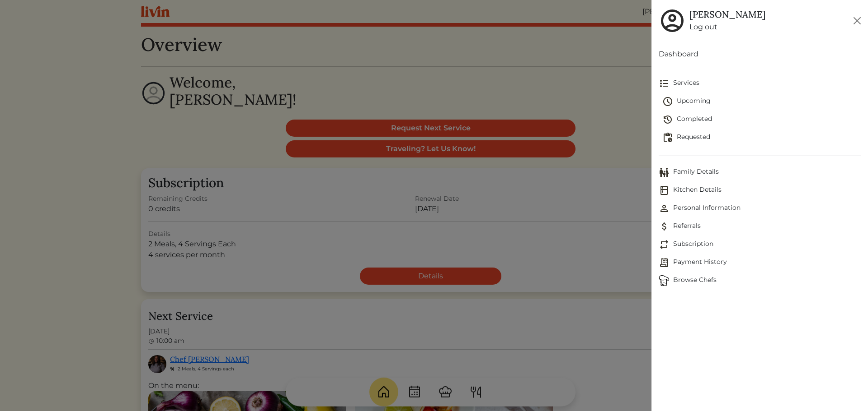 This screenshot has height=411, width=868. Describe the element at coordinates (664, 84) in the screenshot. I see `img: format_list_bulleted-ebc7f0161ee23162107b508e562e81cd567eeab2455044221954b09d19068e74.svg` at that location.